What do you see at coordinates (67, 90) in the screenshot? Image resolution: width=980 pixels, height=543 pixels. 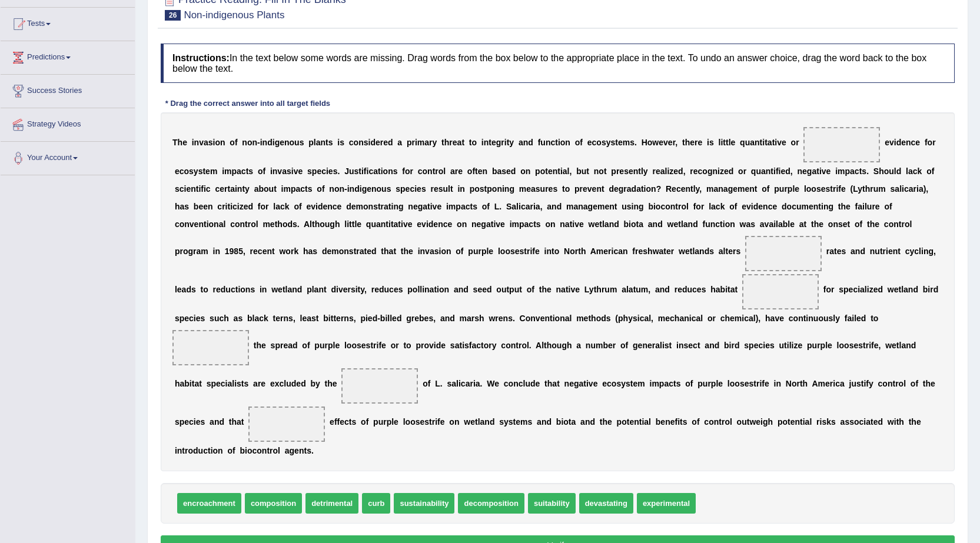 I see `a: Success Stories` at bounding box center [67, 90].